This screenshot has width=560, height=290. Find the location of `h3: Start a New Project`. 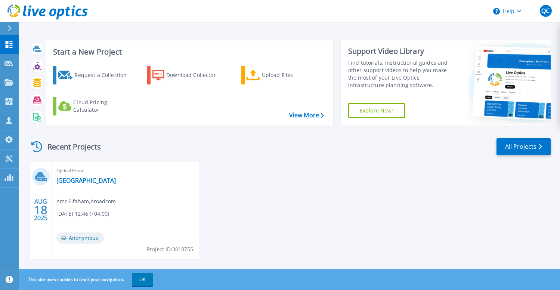

h3: Start a New Project is located at coordinates (188, 52).